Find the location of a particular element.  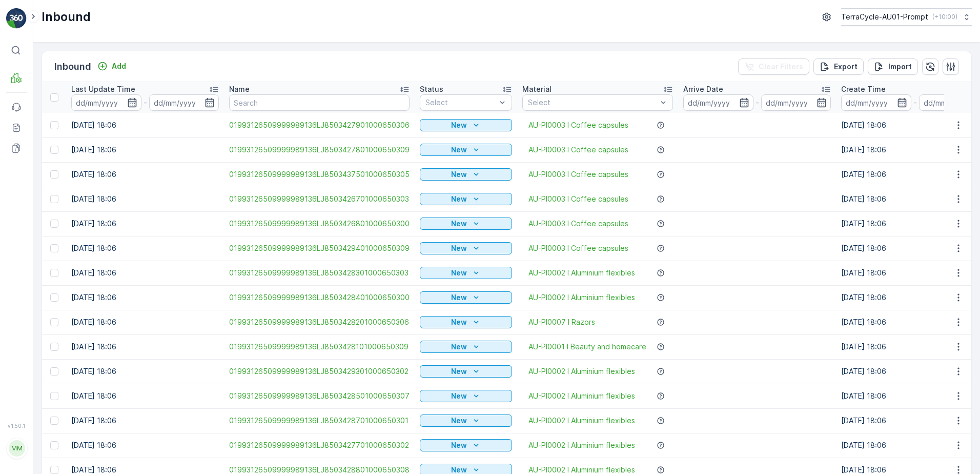

span: 01993126509999989136LJ8503426801000650300 is located at coordinates (319, 224).